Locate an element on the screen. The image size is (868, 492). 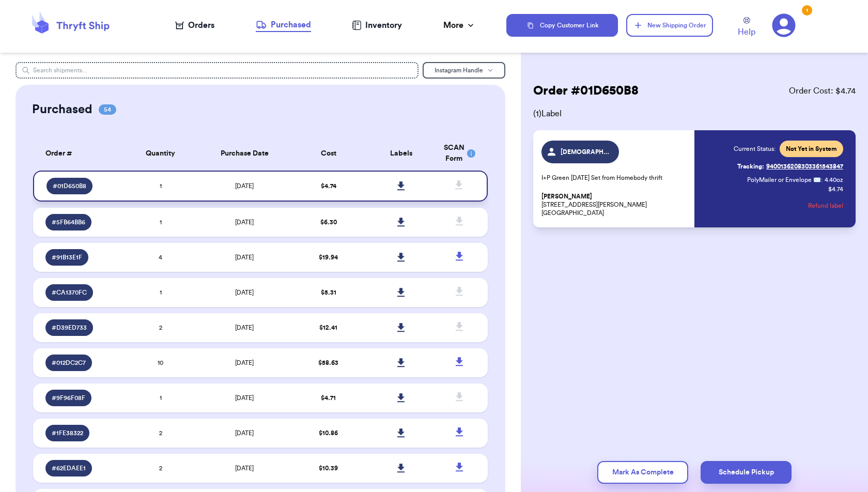
span: Not Yet in System is located at coordinates (811, 149).